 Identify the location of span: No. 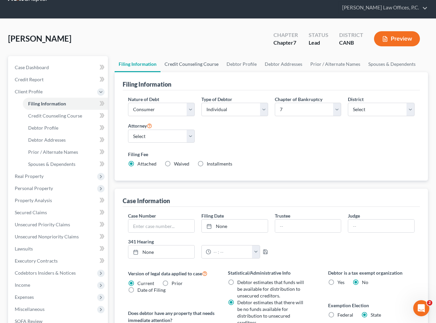
(365, 282).